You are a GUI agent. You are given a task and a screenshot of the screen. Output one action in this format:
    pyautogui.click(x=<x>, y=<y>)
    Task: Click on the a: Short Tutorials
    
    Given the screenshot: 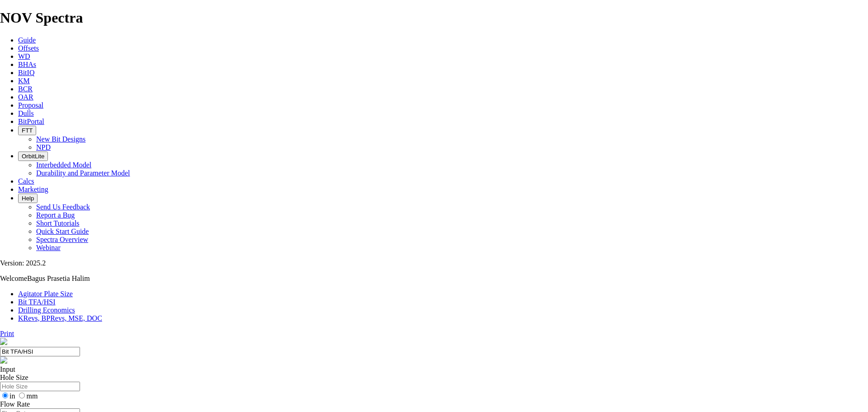 What is the action you would take?
    pyautogui.click(x=58, y=223)
    